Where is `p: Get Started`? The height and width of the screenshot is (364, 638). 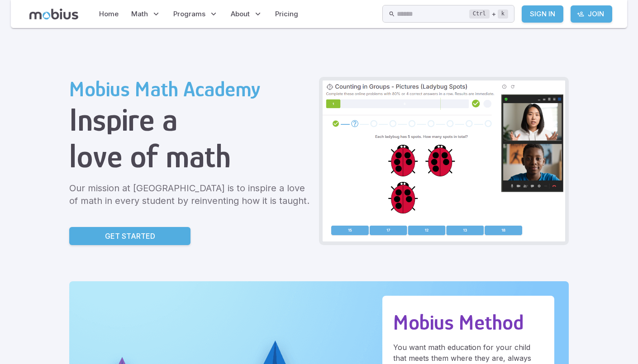
p: Get Started is located at coordinates (130, 236).